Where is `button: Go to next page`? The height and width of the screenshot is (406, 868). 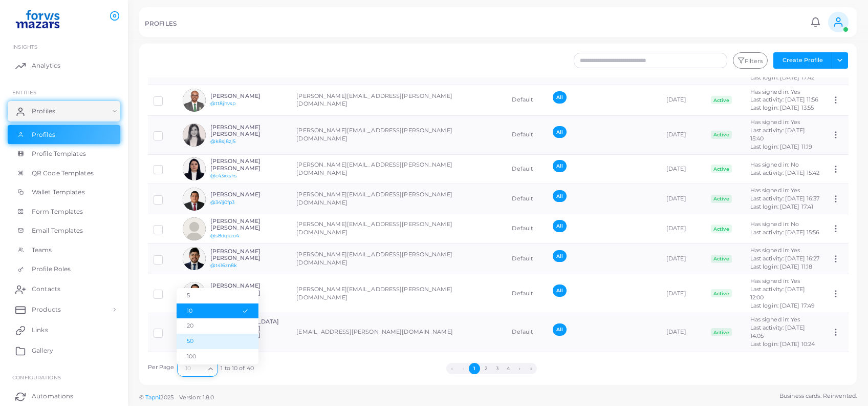 button: Go to next page is located at coordinates (520, 369).